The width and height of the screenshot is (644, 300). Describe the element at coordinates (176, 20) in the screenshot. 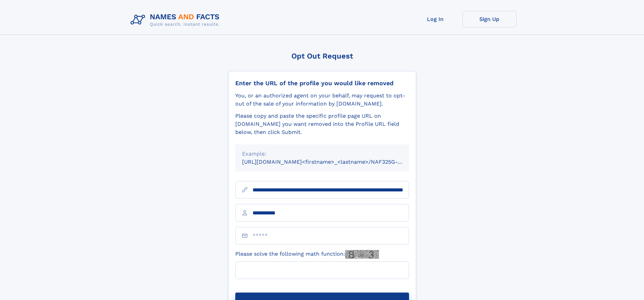

I see `img: Logo Names and Facts` at that location.